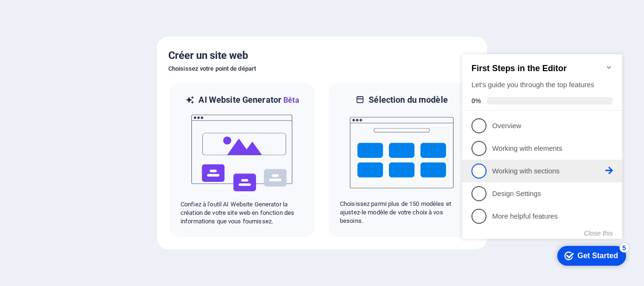 The image size is (644, 286). What do you see at coordinates (408, 100) in the screenshot?
I see `h6: Sélection du modèle` at bounding box center [408, 100].